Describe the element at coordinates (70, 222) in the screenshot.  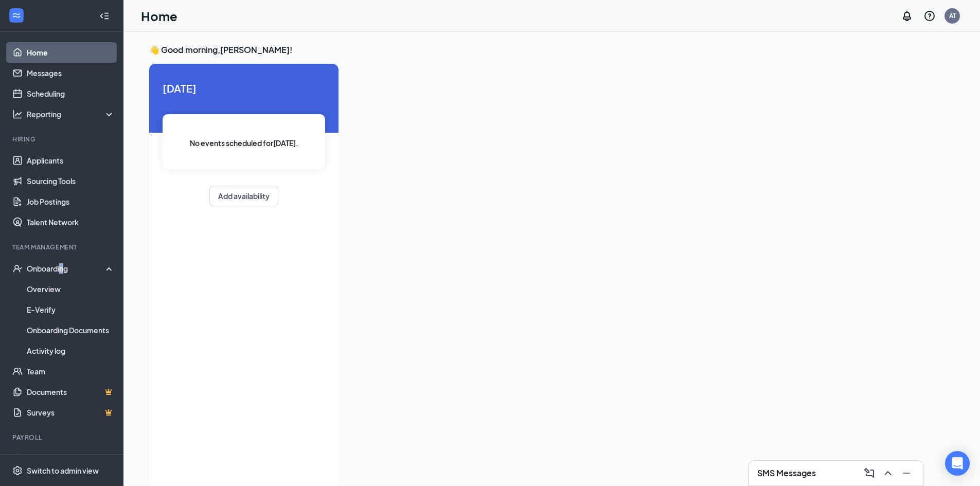
I see `a: Talent Network` at that location.